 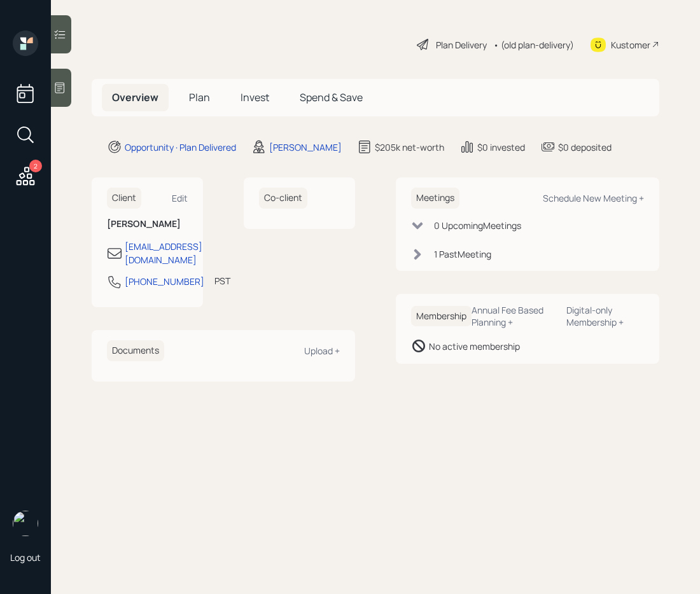 What do you see at coordinates (26, 523) in the screenshot?
I see `img: sami-boghos-headshot.png` at bounding box center [26, 523].